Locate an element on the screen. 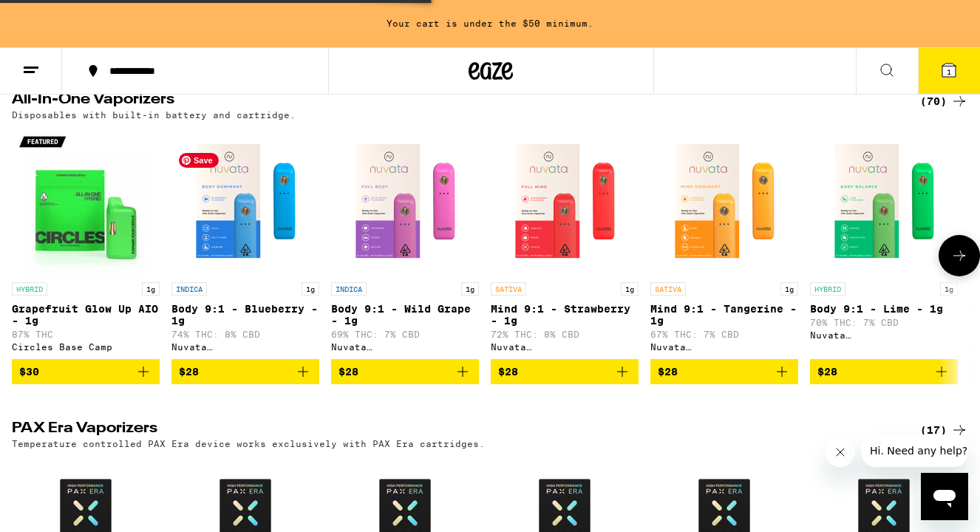 The width and height of the screenshot is (980, 532). a: Open page for Grapefruit Glow Up AIO - 1g from Circles Base Camp is located at coordinates (86, 244).